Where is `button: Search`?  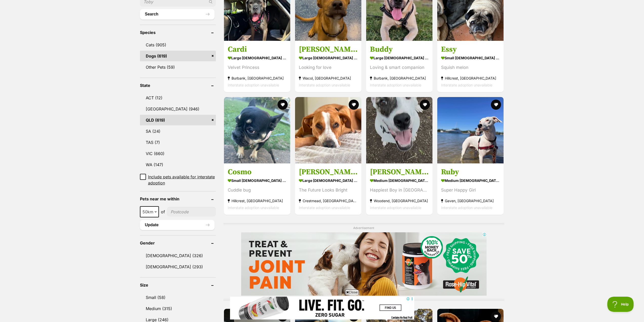 button: Search is located at coordinates (177, 14).